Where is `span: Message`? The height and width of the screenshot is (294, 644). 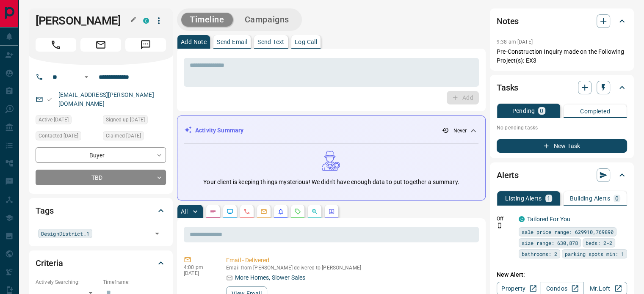
span: Message is located at coordinates (145, 45).